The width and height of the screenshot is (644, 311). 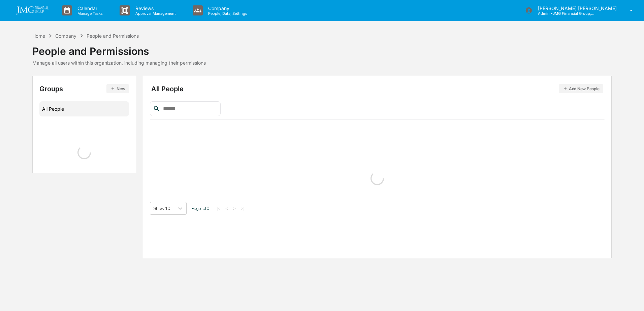 I want to click on p: People, Data, Settings, so click(x=227, y=14).